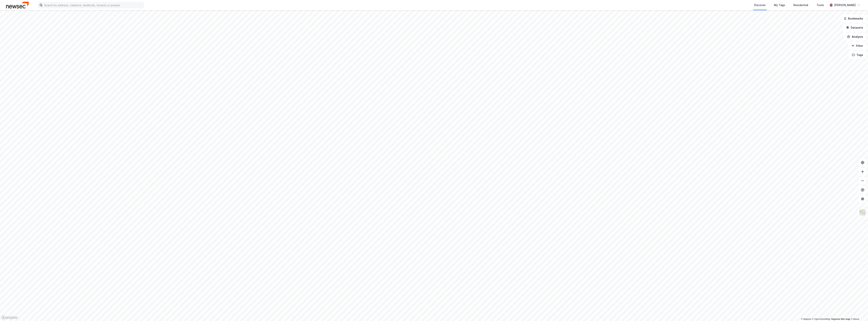 The width and height of the screenshot is (868, 321). What do you see at coordinates (863, 212) in the screenshot?
I see `img: Z` at bounding box center [863, 212].